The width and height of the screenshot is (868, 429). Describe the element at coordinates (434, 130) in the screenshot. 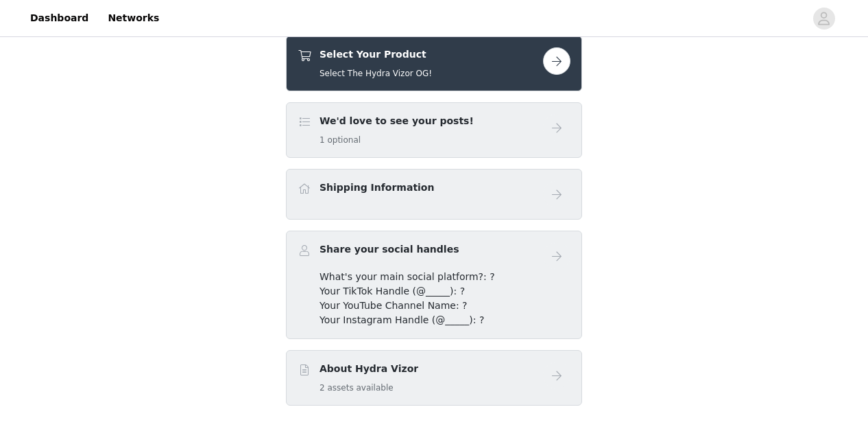

I see `div: We'd love to see your posts!` at that location.